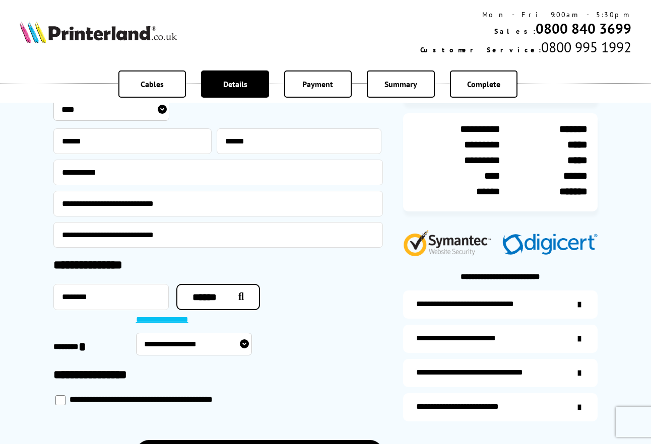 The image size is (651, 444). Describe the element at coordinates (500, 339) in the screenshot. I see `a: items-arrive` at that location.